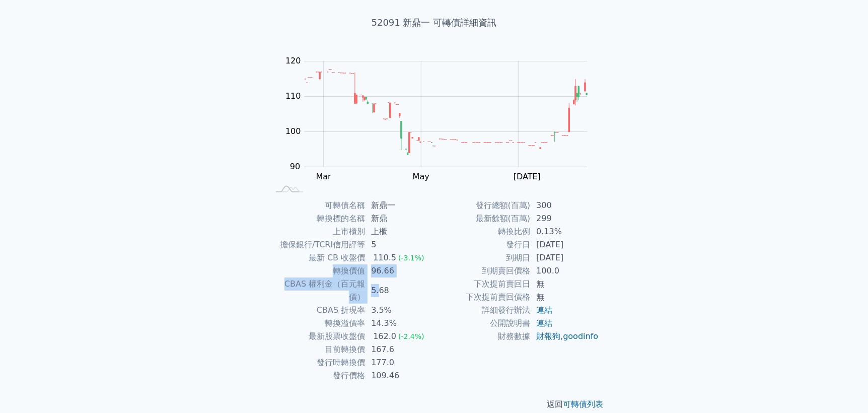 This screenshot has height=413, width=868. I want to click on td: 可轉債名稱, so click(317, 205).